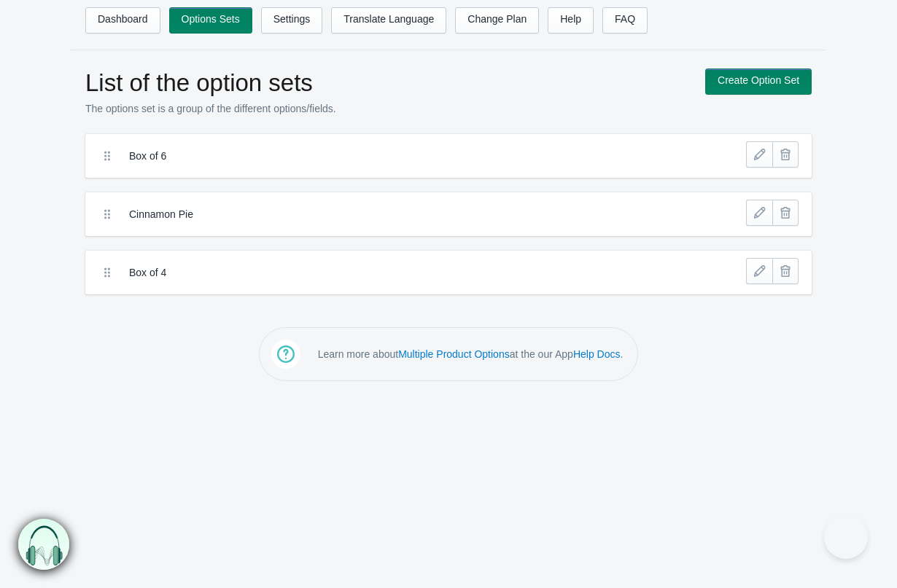 This screenshot has height=588, width=897. Describe the element at coordinates (395, 214) in the screenshot. I see `label: Cinnamon Pie` at that location.